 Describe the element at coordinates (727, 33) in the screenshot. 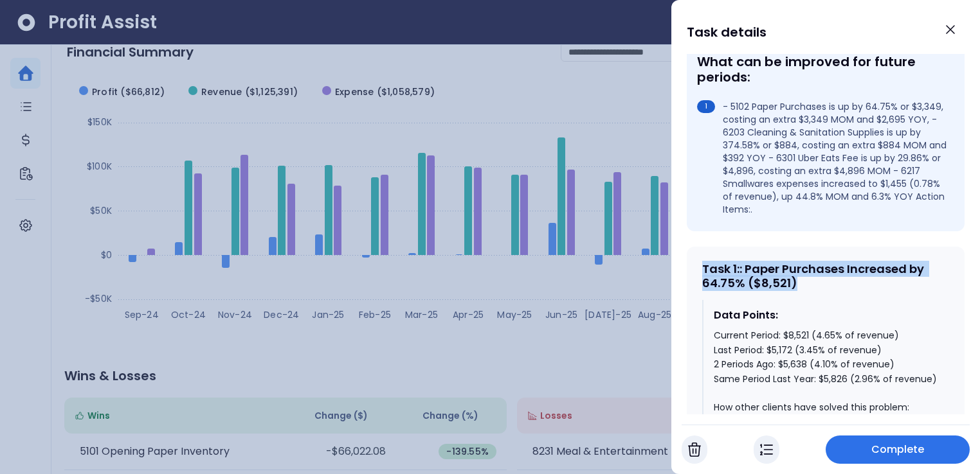

I see `h1: Task details` at that location.